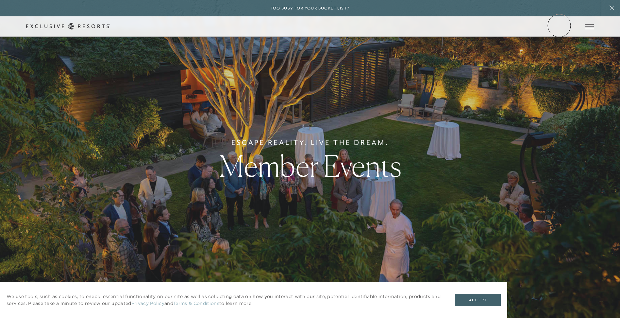 The width and height of the screenshot is (620, 318). I want to click on p: We use tools, such as cookies, to enable essential functionality on our site as well as collectin..., so click(224, 300).